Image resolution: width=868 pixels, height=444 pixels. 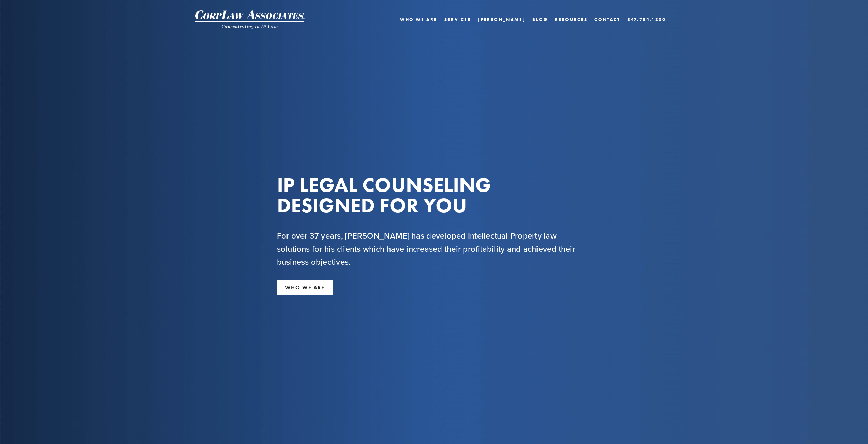 I want to click on a: Who We Are, so click(x=418, y=19).